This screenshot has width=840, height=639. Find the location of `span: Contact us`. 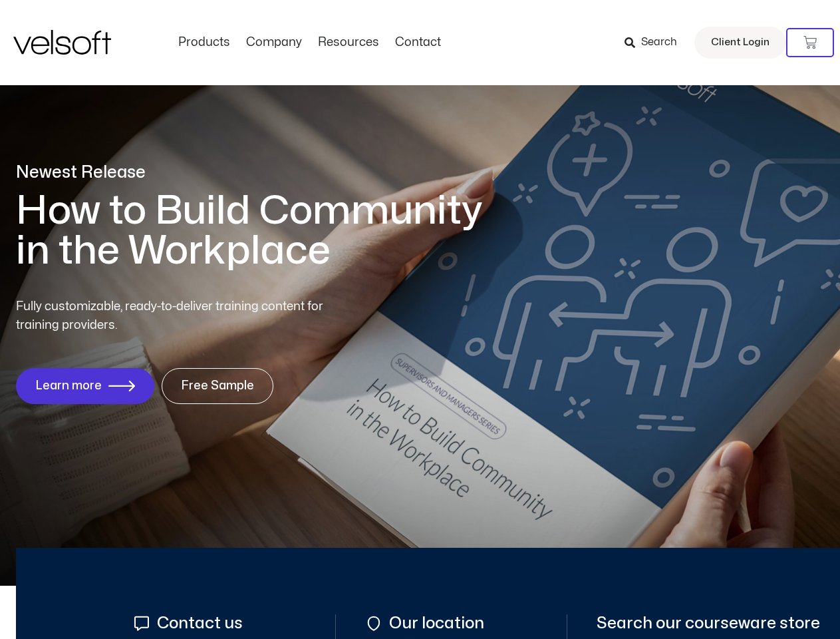

span: Contact us is located at coordinates (198, 623).